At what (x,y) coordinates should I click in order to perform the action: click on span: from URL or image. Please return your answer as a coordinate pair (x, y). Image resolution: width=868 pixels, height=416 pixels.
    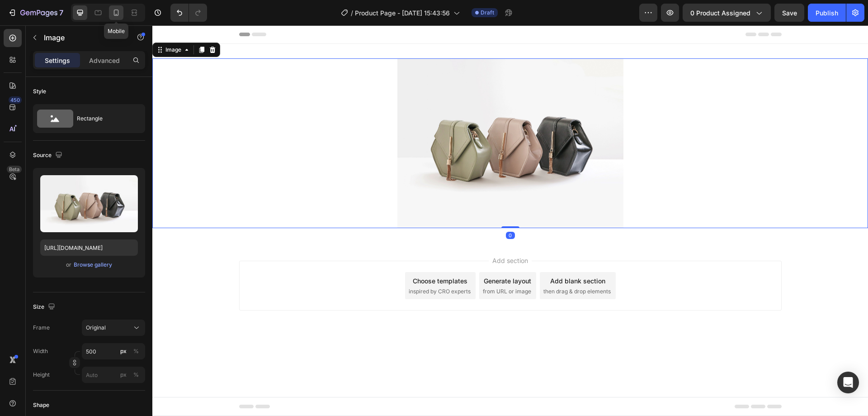
    Looking at the image, I should click on (354, 266).